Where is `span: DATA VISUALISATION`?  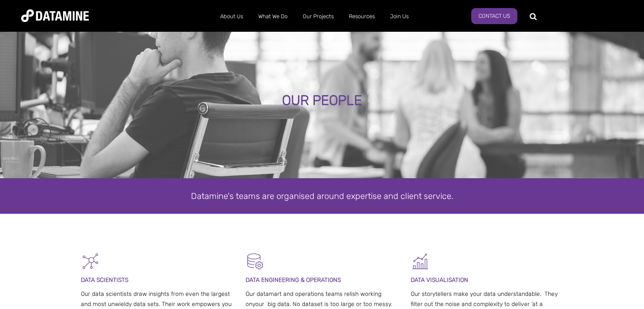
span: DATA VISUALISATION is located at coordinates (440, 280).